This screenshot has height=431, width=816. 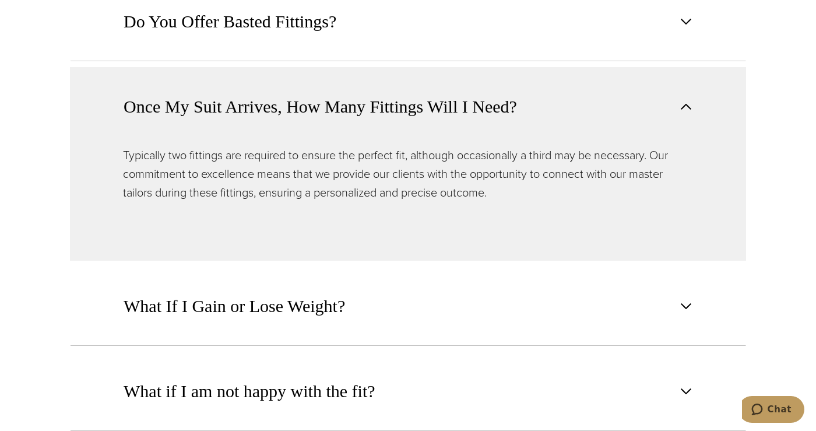 I want to click on button: What if I am not happy with the fit?, so click(x=408, y=391).